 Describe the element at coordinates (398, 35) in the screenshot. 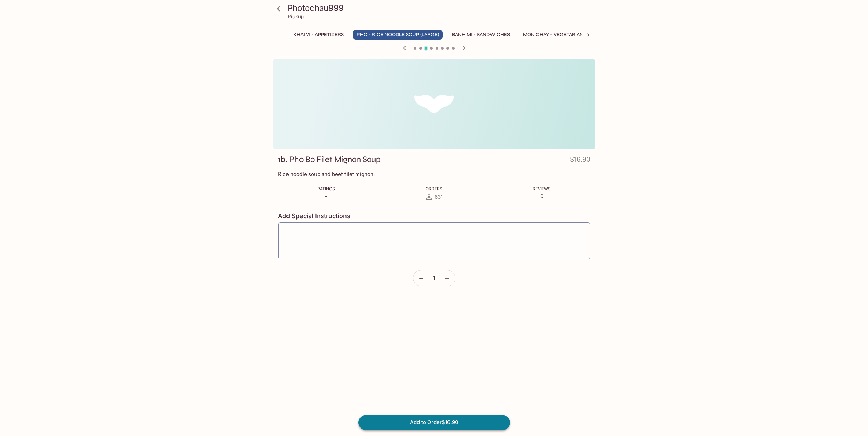

I see `button: Pho - Rice Noodle Soup (Large)` at that location.